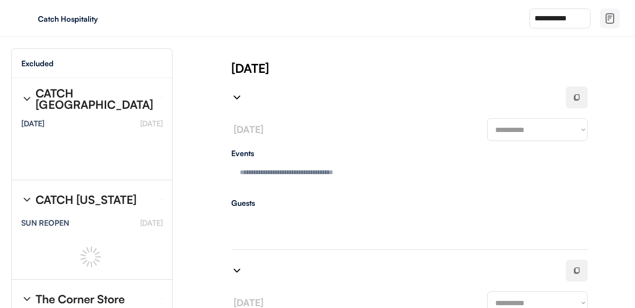 Image resolution: width=635 pixels, height=308 pixels. Describe the element at coordinates (609, 18) in the screenshot. I see `img: file-02.svg` at that location.